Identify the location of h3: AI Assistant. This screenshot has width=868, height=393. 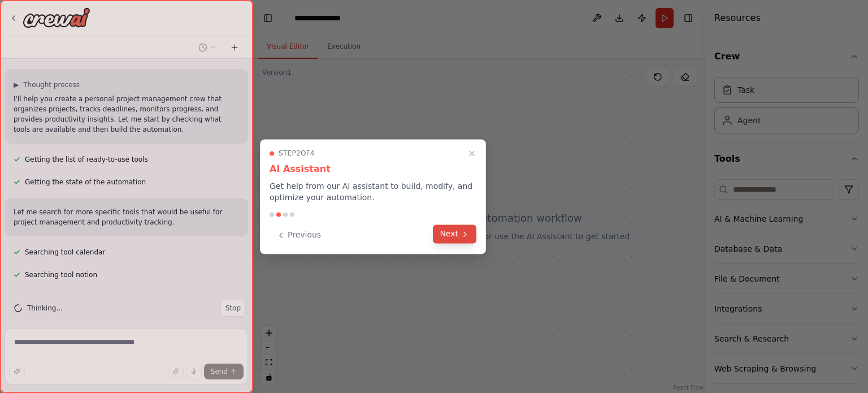
(373, 169).